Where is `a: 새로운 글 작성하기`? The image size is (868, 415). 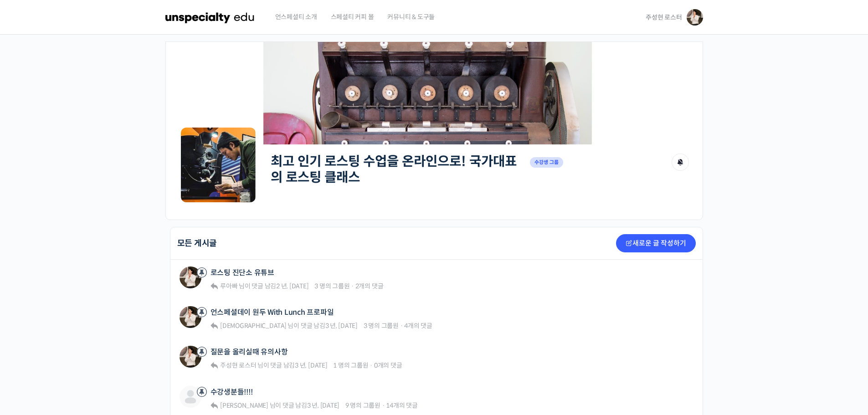 a: 새로운 글 작성하기 is located at coordinates (655, 243).